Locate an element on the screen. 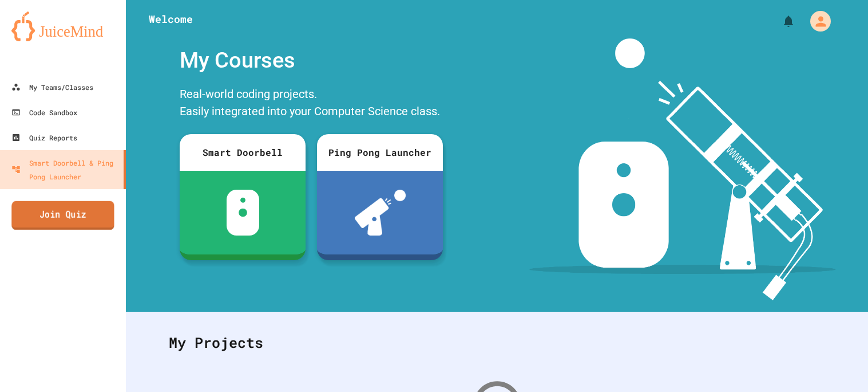 Image resolution: width=868 pixels, height=392 pixels. img: sdb-white.svg is located at coordinates (243, 213).